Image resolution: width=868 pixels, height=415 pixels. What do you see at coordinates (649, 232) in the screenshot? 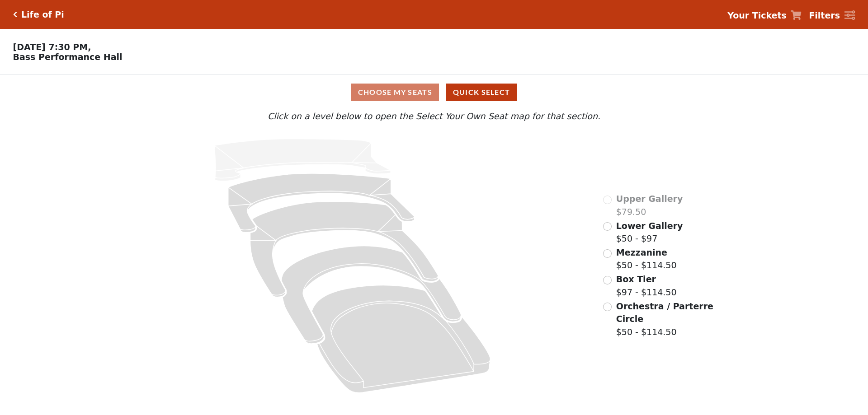
I see `label: $50 - $97` at bounding box center [649, 232].